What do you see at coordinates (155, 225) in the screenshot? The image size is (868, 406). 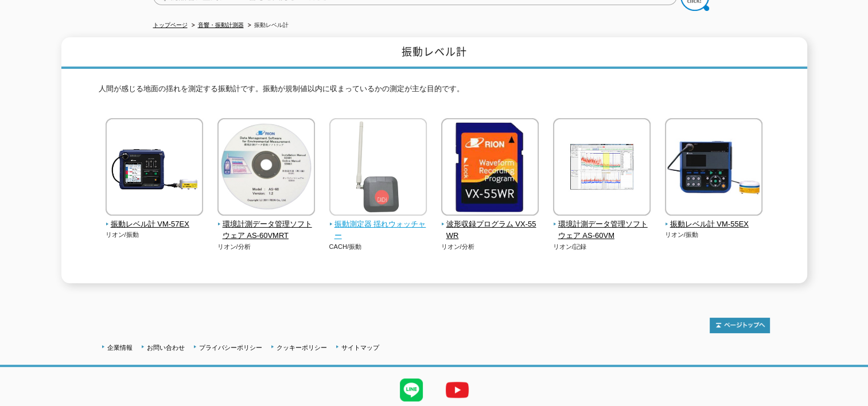 I see `span: 振動レベル計 VM-57EX` at bounding box center [155, 225].